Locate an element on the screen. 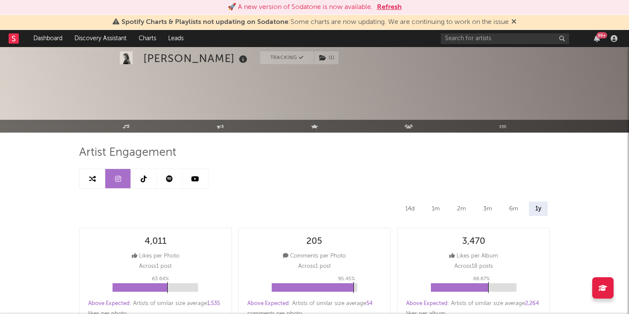 The image size is (629, 314). div: 3,470 is located at coordinates (474, 242).